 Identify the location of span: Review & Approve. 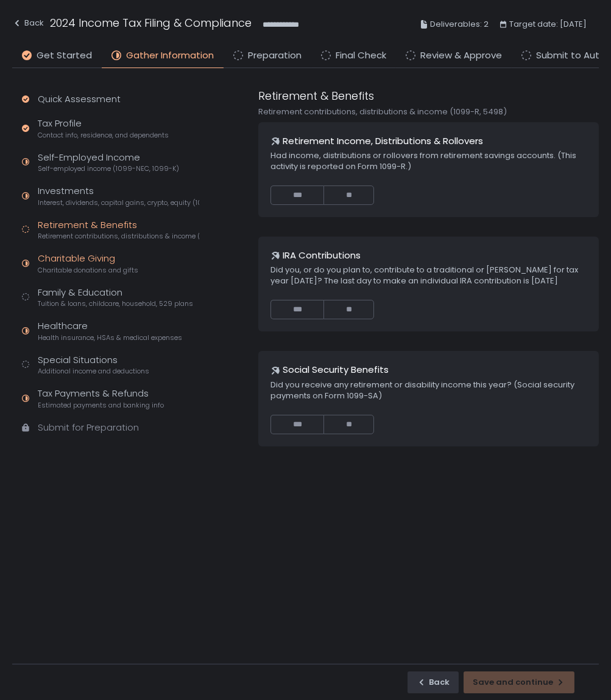
(461, 55).